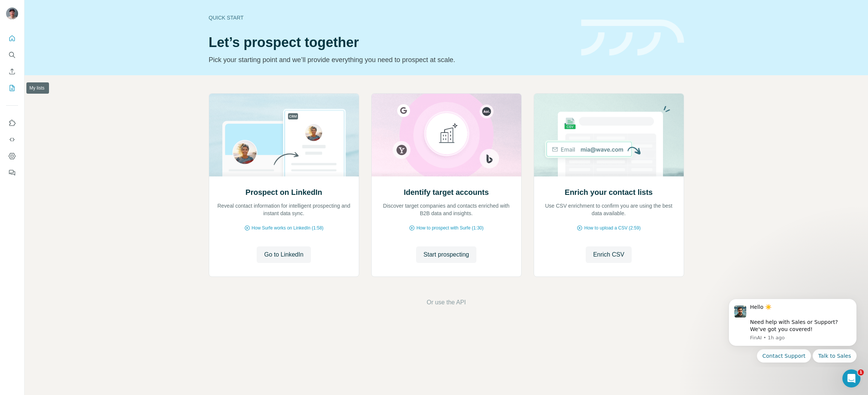 The image size is (868, 395). Describe the element at coordinates (446, 303) in the screenshot. I see `span: Or use the API` at that location.